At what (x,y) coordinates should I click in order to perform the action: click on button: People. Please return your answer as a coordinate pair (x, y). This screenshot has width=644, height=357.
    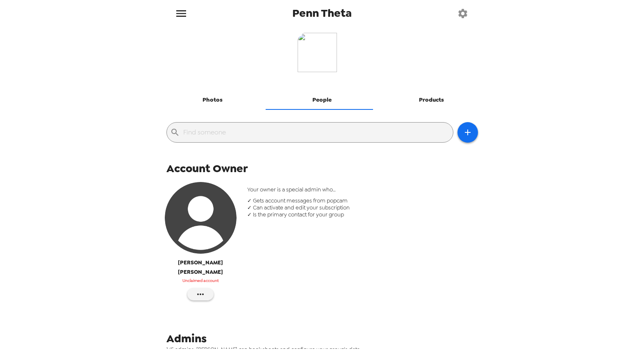
    Looking at the image, I should click on (322, 100).